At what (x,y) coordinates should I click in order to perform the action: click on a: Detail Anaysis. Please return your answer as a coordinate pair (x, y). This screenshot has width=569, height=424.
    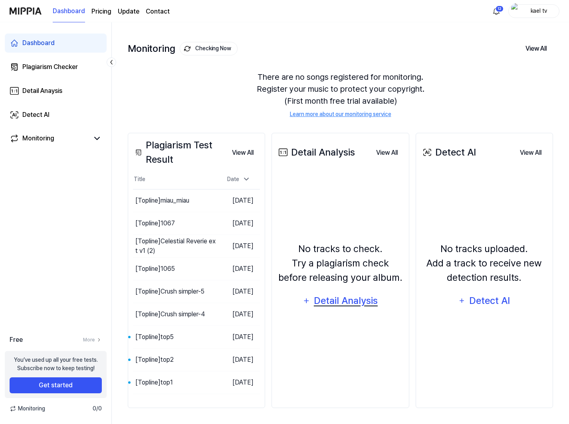
    Looking at the image, I should click on (55, 91).